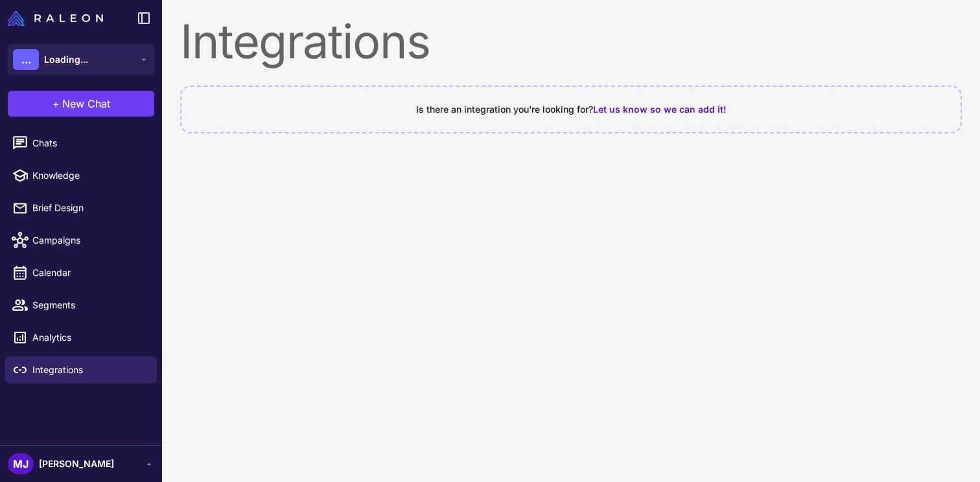 The image size is (980, 482). I want to click on a: Segments, so click(81, 305).